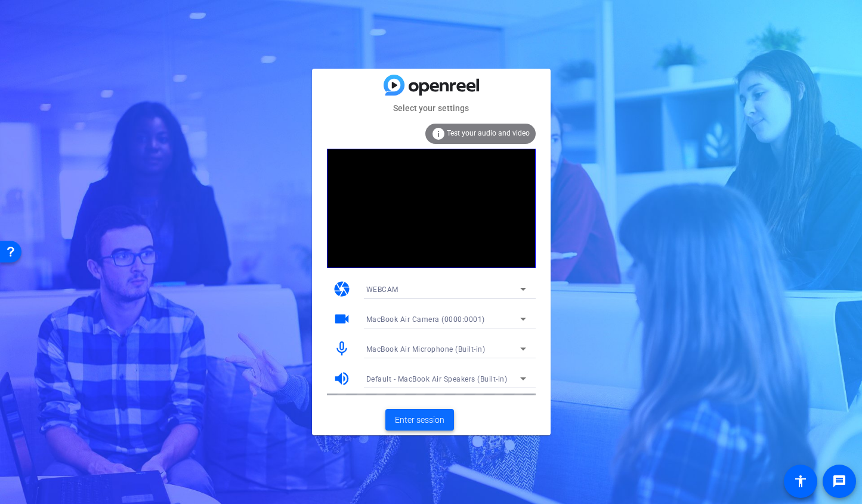 This screenshot has height=504, width=862. Describe the element at coordinates (426, 319) in the screenshot. I see `span: MacBook Air Camera (0000:0001)` at that location.